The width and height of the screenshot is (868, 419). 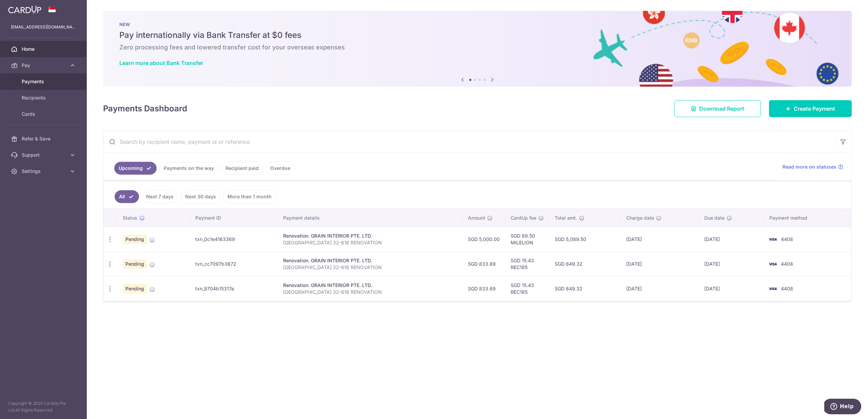 I want to click on span: Recipients, so click(x=44, y=98).